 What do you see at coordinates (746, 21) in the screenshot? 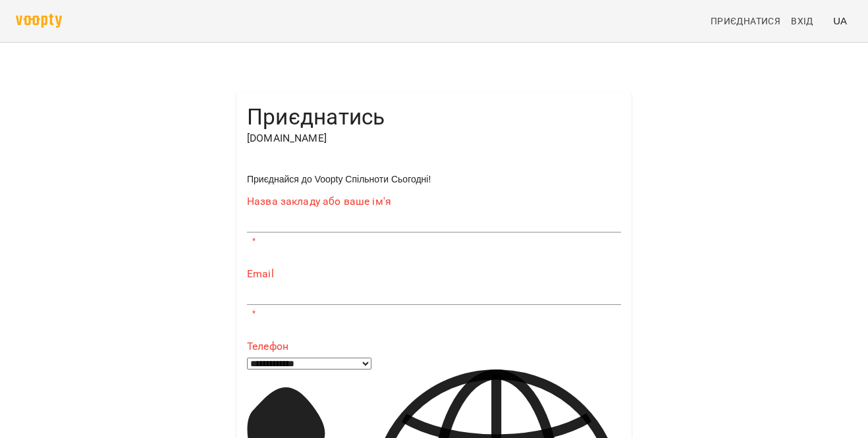
I see `span: Приєднатися` at bounding box center [746, 21].